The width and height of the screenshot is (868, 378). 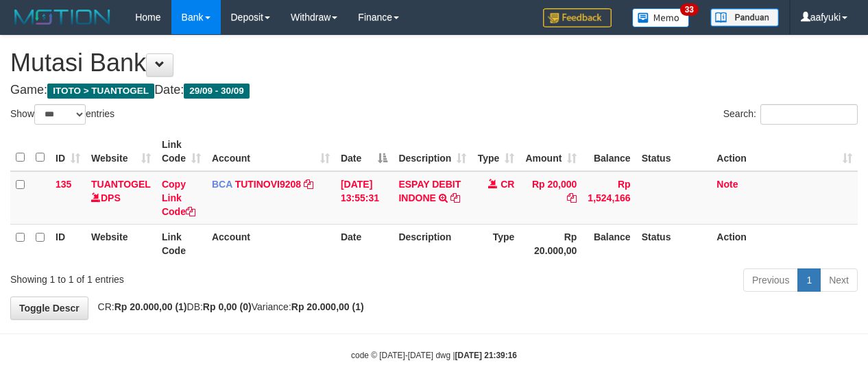 I want to click on img: MOTION_logo.png, so click(x=62, y=17).